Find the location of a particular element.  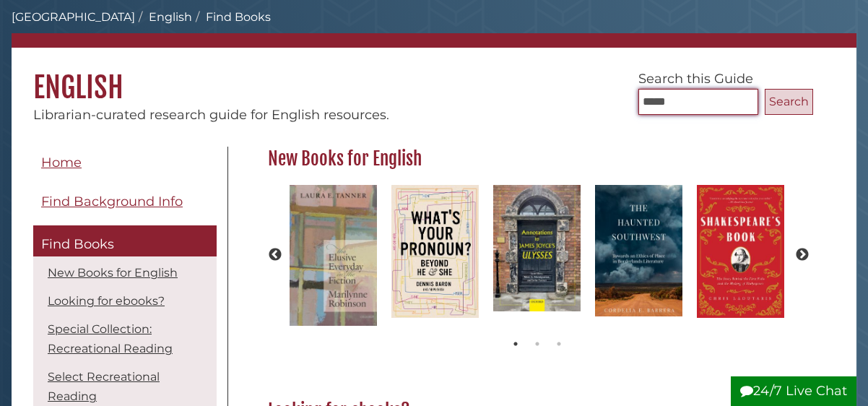

button: Previous is located at coordinates (275, 255).